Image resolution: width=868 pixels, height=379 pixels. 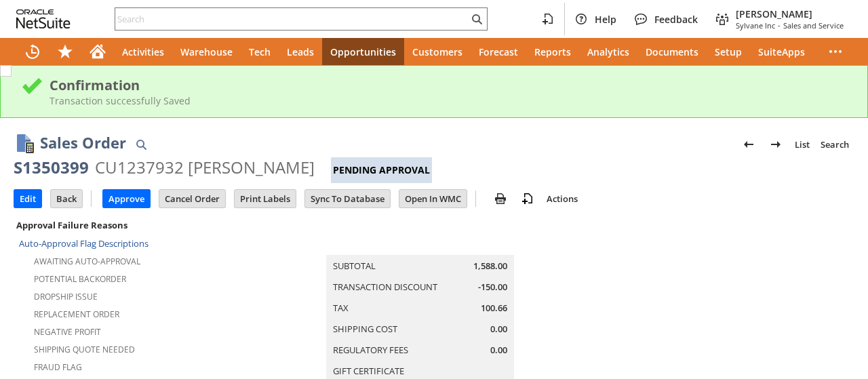 I want to click on div: Approval Failure Reasons, so click(x=150, y=225).